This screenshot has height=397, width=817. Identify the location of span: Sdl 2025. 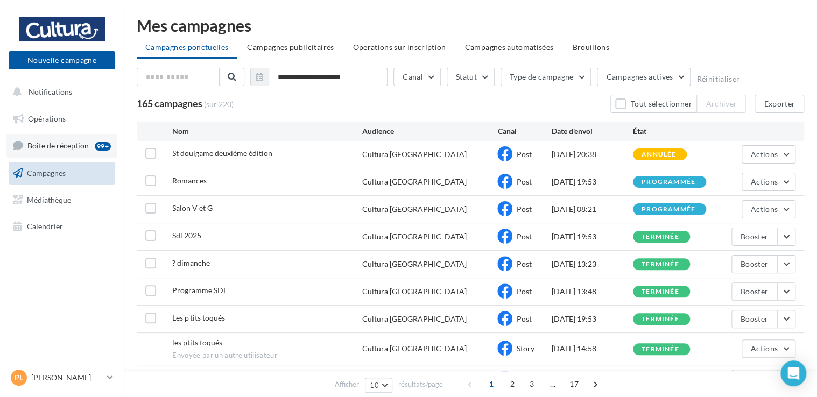
(187, 235).